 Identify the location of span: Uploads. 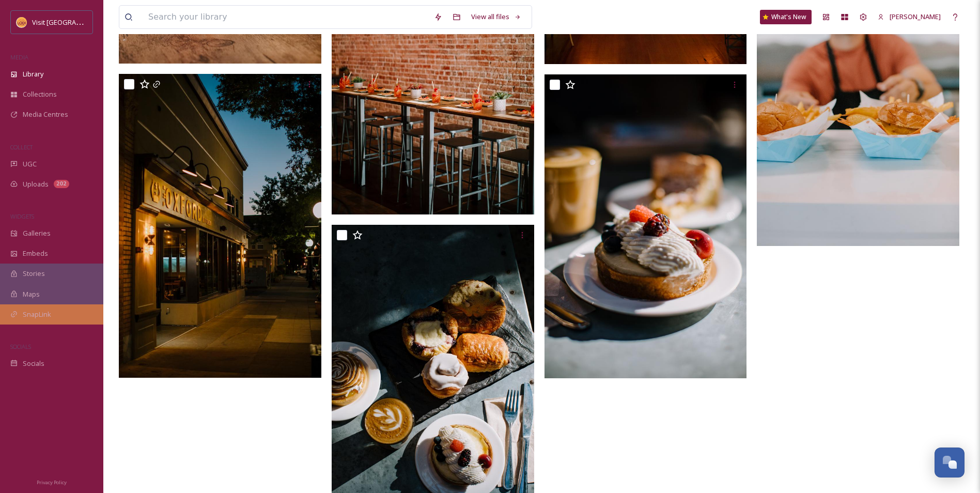
(36, 184).